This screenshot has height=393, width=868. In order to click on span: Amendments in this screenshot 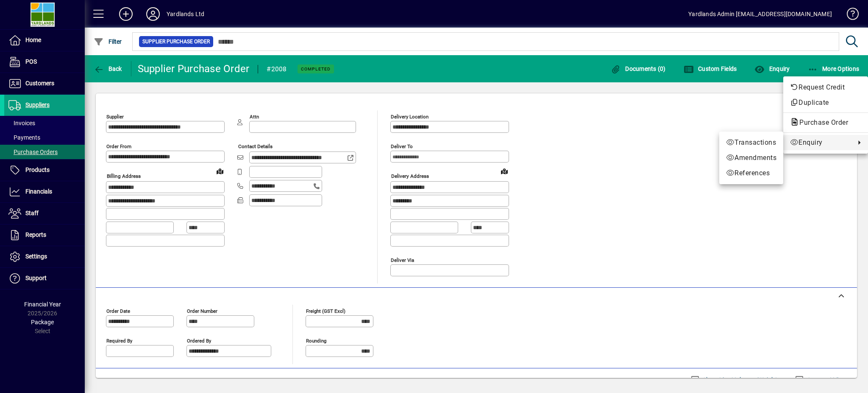, I will do `click(751, 158)`.